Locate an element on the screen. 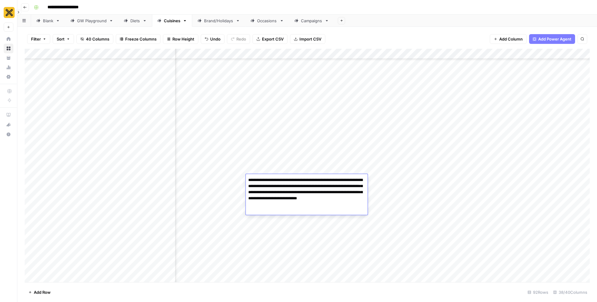 The image size is (597, 302). span: Redo is located at coordinates (241, 39).